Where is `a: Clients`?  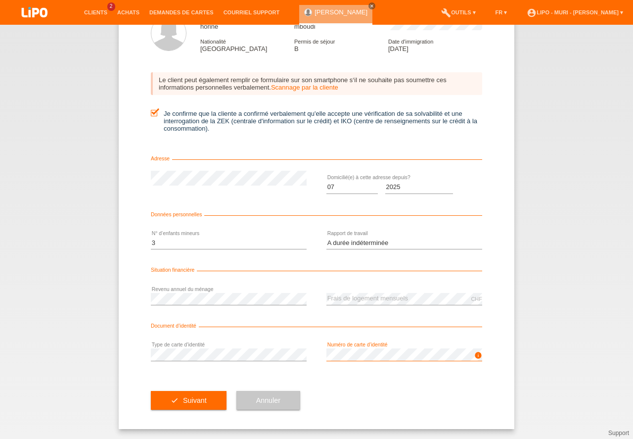 a: Clients is located at coordinates (95, 12).